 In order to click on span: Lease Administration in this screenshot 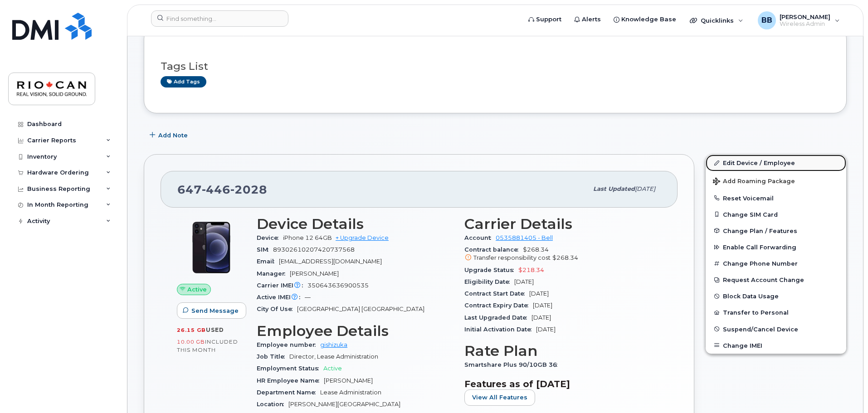, I will do `click(350, 392)`.